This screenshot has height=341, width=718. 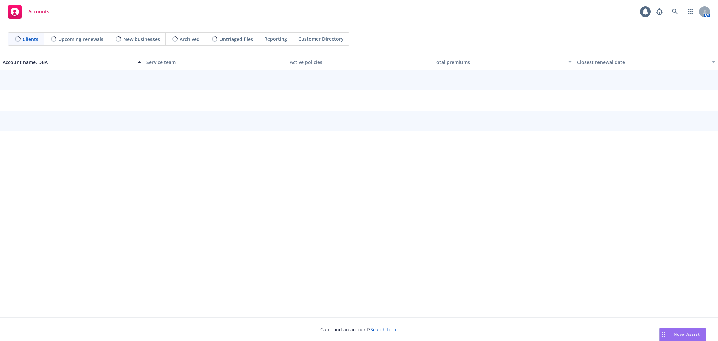 I want to click on div: Closest renewal date, so click(x=642, y=62).